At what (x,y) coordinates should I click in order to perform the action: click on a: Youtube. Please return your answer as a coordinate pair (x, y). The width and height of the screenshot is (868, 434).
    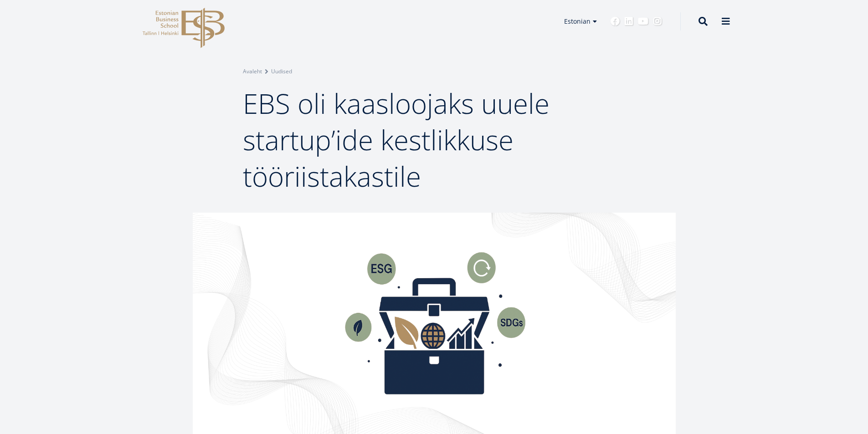
    Looking at the image, I should click on (643, 21).